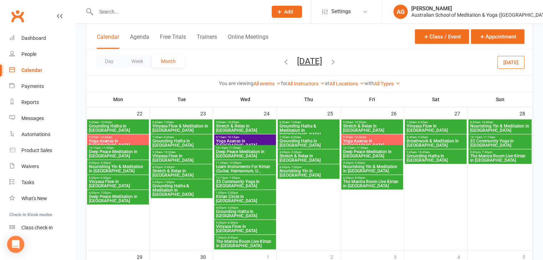 The width and height of the screenshot is (543, 260). What do you see at coordinates (308, 122) in the screenshot?
I see `span: 6:00am` at bounding box center [308, 122].